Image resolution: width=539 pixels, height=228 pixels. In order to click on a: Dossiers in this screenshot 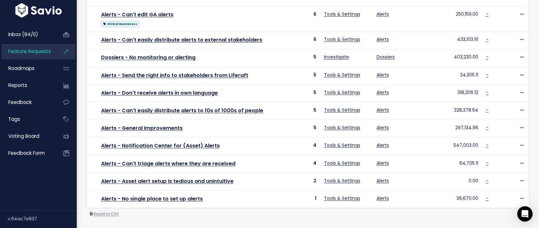, I will do `click(386, 57)`.